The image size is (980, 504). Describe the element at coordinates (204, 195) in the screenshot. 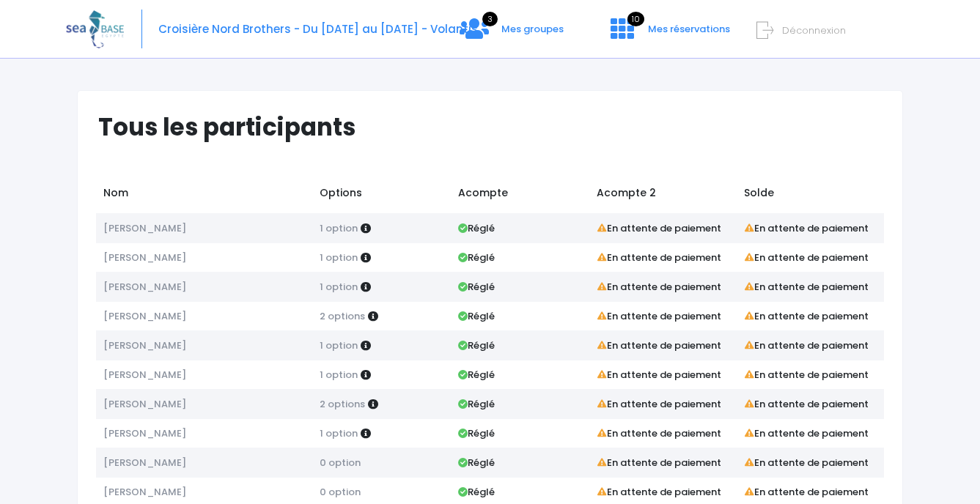

I see `td: Nom` at that location.